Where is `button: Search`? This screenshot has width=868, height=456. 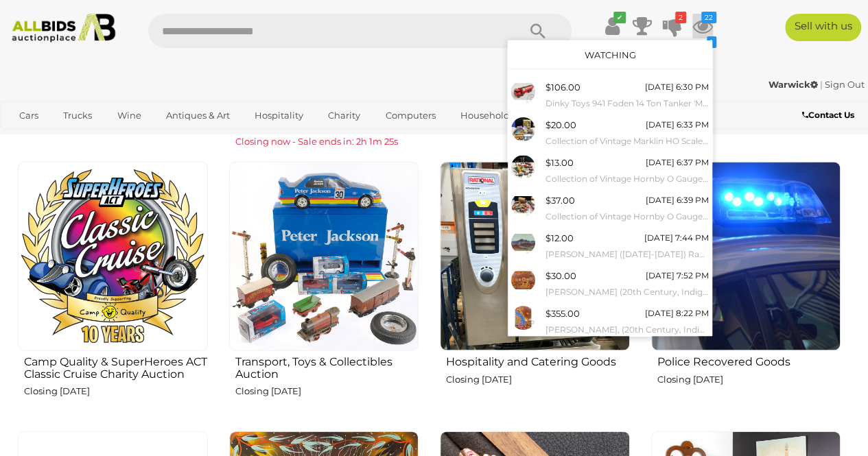 button: Search is located at coordinates (537, 30).